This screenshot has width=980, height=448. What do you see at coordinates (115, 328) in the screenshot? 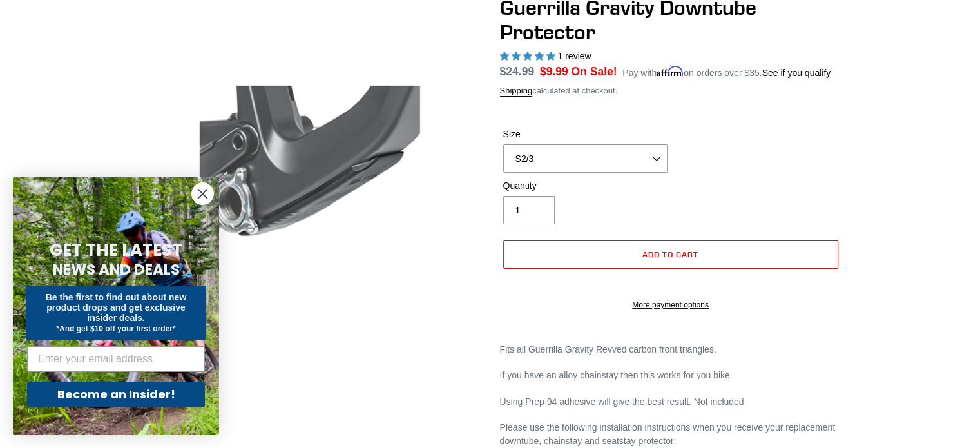
I see `span: *And get $10 off your first order*` at bounding box center [115, 328].